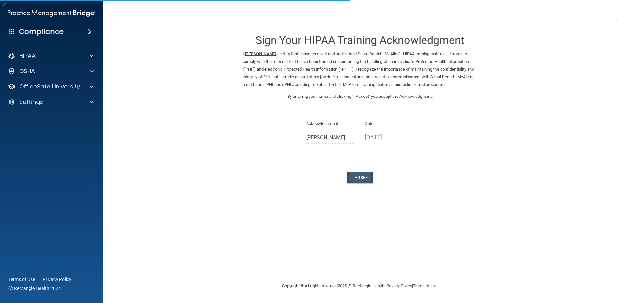  What do you see at coordinates (50, 71) in the screenshot?
I see `a: OSHA` at bounding box center [50, 71].